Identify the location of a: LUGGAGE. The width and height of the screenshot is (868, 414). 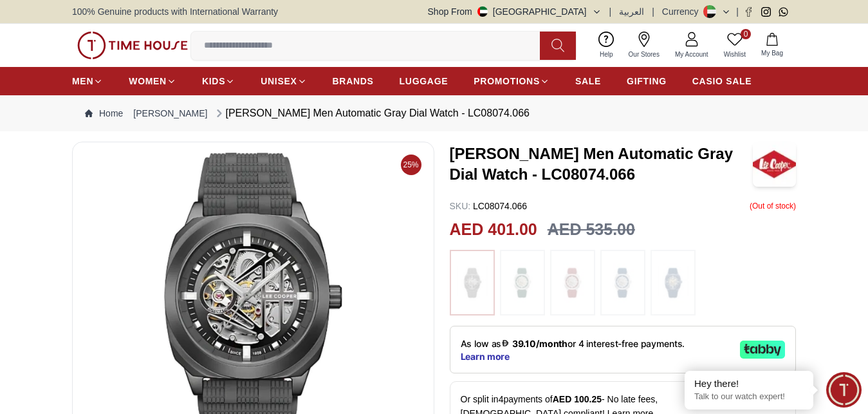
(424, 81).